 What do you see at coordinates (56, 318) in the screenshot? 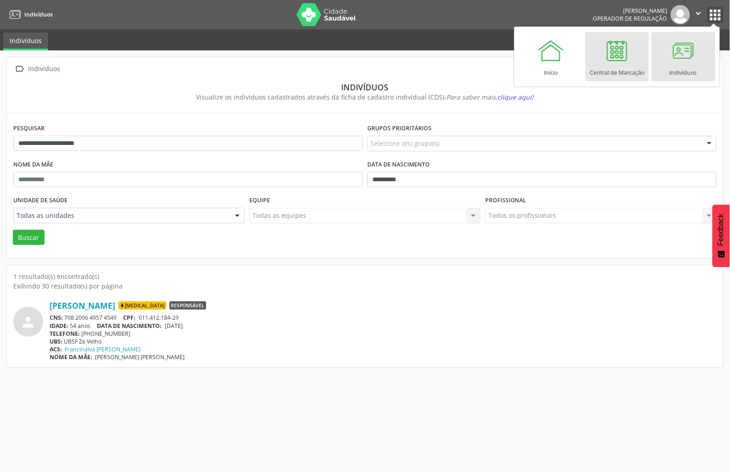
I see `span: CNS:` at bounding box center [56, 318].